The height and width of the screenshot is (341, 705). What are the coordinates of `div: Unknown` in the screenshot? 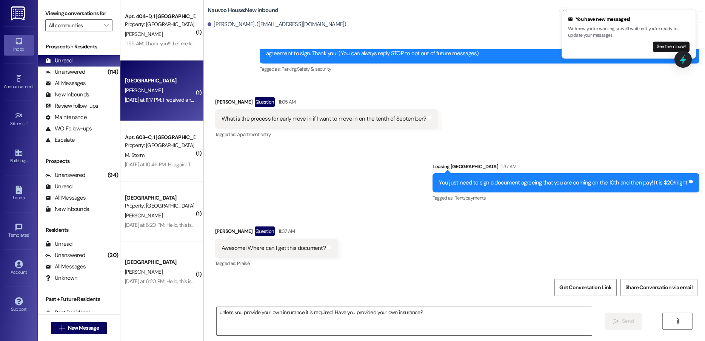 It's located at (61, 277).